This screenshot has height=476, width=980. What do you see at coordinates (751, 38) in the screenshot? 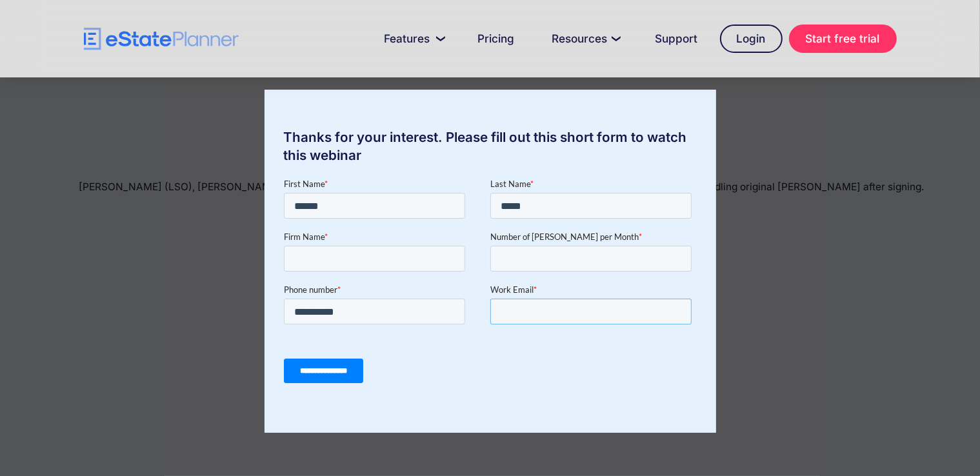
I see `a: Login` at bounding box center [751, 38].